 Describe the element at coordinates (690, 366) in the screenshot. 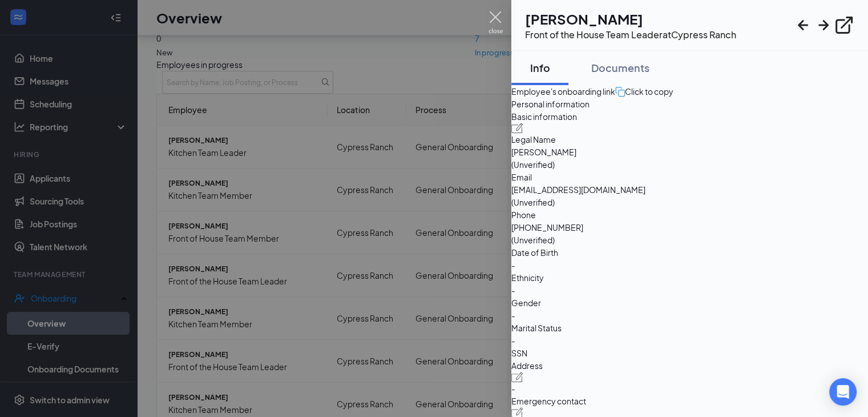

I see `span: Address` at that location.